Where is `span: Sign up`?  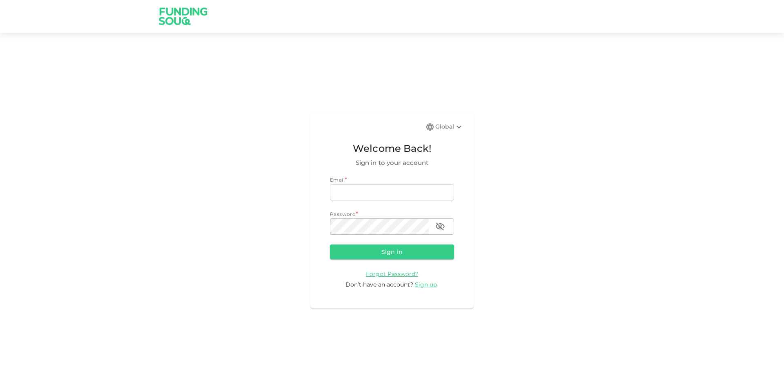 span: Sign up is located at coordinates (426, 285).